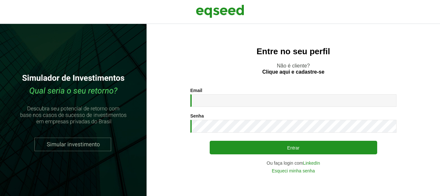 The height and width of the screenshot is (196, 440). I want to click on label: Email, so click(196, 90).